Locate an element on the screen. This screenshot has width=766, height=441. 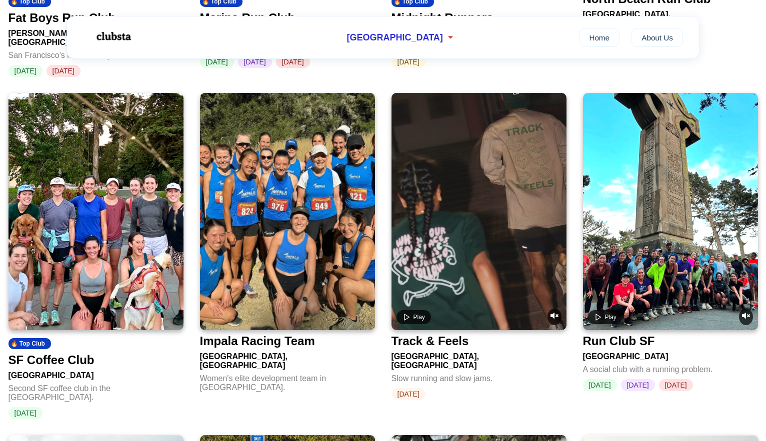
div: Slow running and slow jams. is located at coordinates (479, 377).